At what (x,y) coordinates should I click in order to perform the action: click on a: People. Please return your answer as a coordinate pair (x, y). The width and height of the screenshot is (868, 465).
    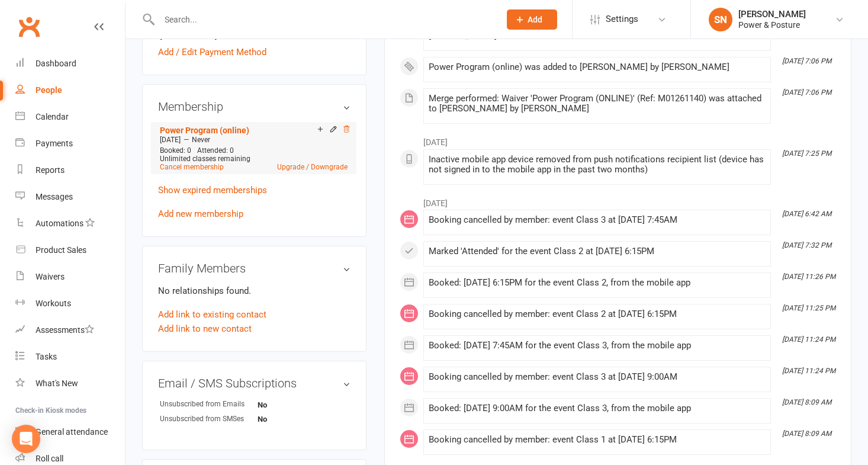
    Looking at the image, I should click on (70, 90).